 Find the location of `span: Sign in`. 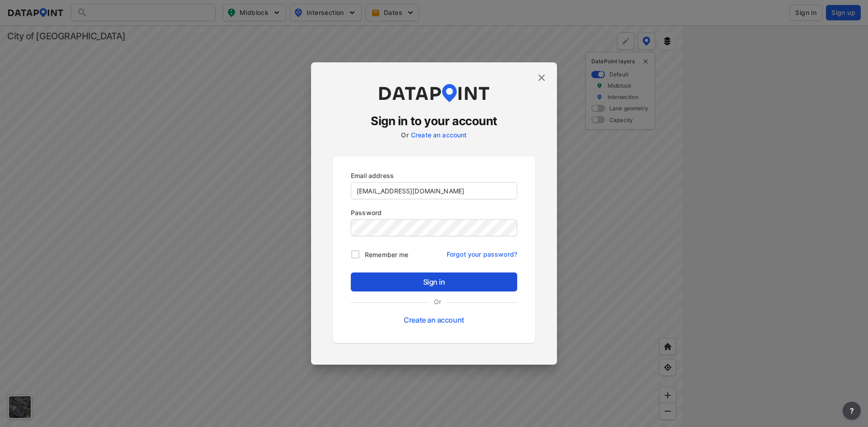

span: Sign in is located at coordinates (434, 282).